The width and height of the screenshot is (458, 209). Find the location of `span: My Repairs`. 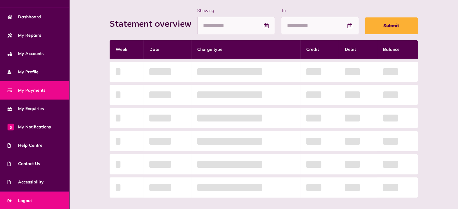

span: My Repairs is located at coordinates (24, 35).